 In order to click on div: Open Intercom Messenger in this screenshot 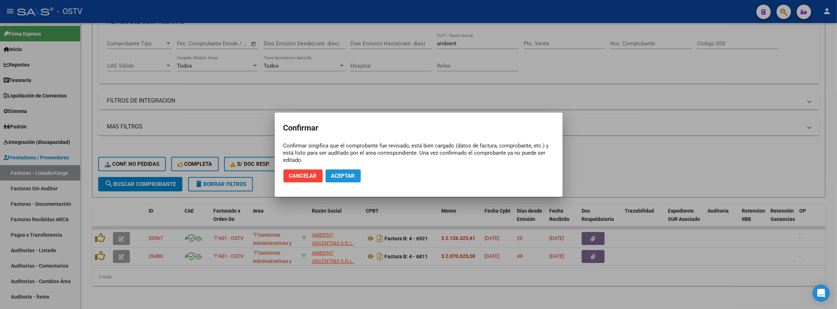, I will do `click(821, 293)`.